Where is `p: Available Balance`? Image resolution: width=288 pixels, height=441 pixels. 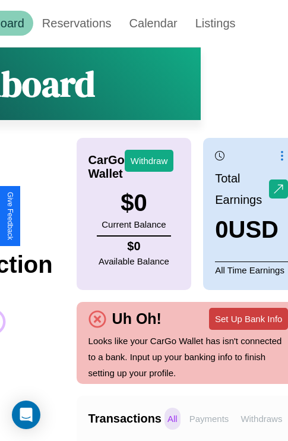 p: Available Balance is located at coordinates (134, 261).